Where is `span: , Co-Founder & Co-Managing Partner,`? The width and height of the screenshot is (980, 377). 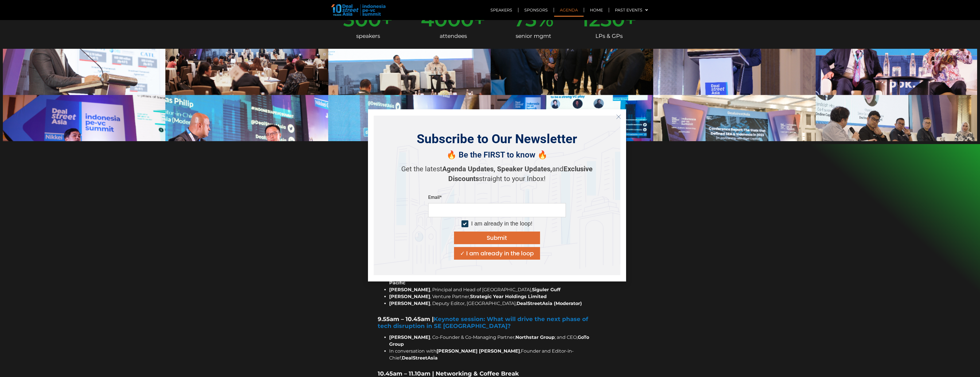 span: , Co-Founder & Co-Managing Partner, is located at coordinates (473, 337).